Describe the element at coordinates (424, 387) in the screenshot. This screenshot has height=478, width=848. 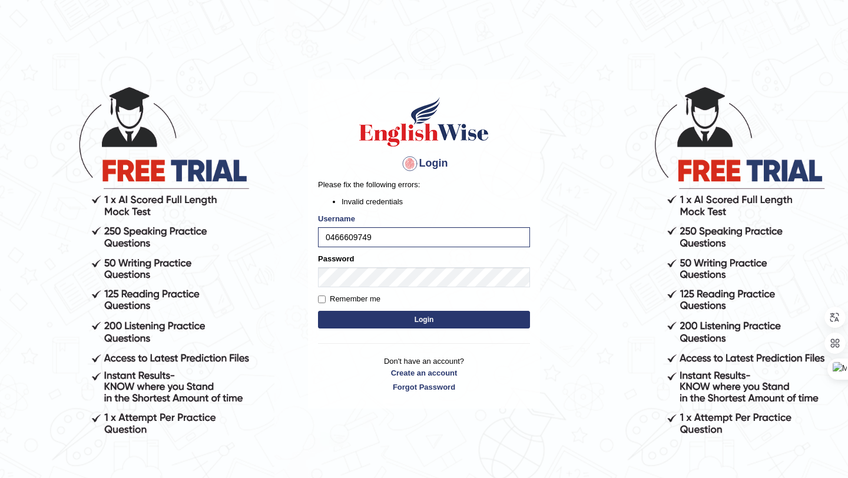
I see `a: Forgot Password` at that location.